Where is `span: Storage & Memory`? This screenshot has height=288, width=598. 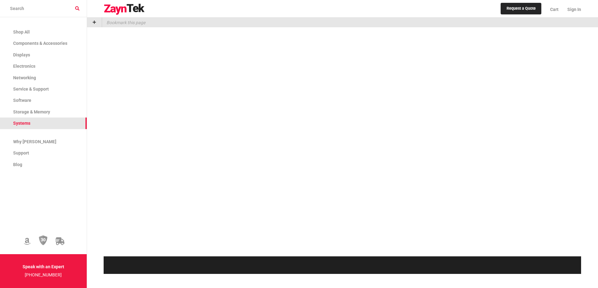 span: Storage & Memory is located at coordinates (32, 112).